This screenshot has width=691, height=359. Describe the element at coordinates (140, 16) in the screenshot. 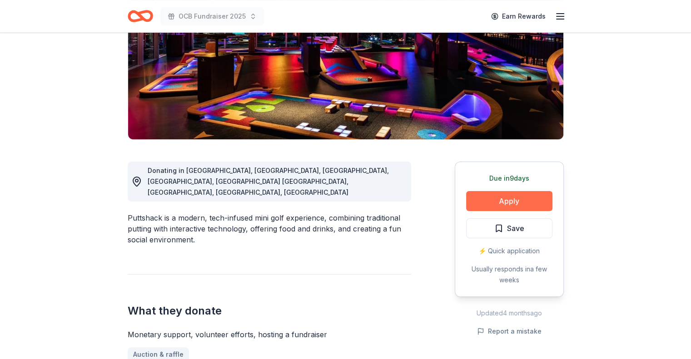

I see `a: Home` at that location.